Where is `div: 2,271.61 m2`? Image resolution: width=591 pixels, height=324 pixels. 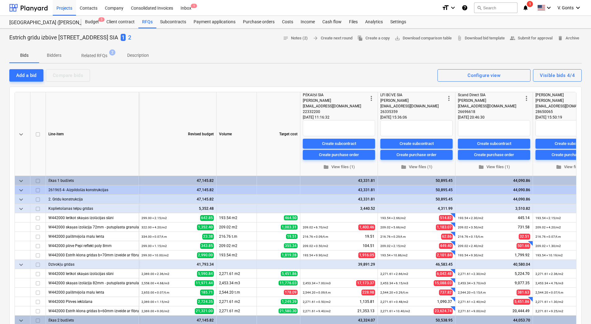
div: 2,271.61 m2 is located at coordinates (237, 302).